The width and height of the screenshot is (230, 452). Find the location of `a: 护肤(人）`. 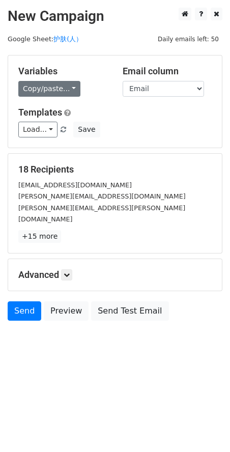

a: 护肤(人） is located at coordinates (68, 39).